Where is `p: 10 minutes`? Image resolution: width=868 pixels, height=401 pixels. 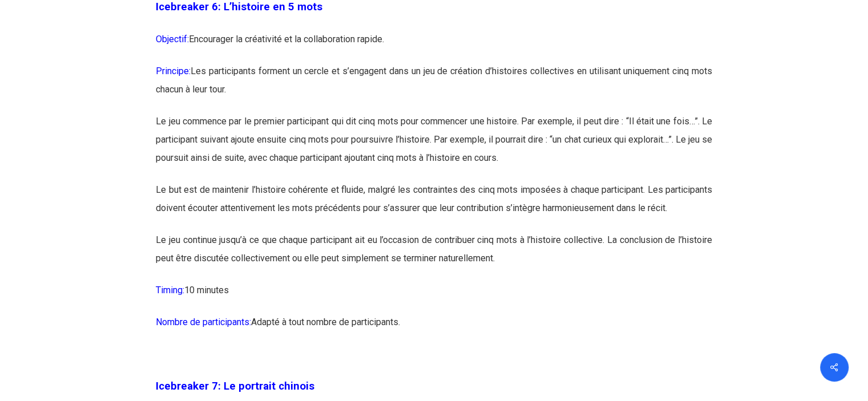
p: 10 minutes is located at coordinates (433, 297).